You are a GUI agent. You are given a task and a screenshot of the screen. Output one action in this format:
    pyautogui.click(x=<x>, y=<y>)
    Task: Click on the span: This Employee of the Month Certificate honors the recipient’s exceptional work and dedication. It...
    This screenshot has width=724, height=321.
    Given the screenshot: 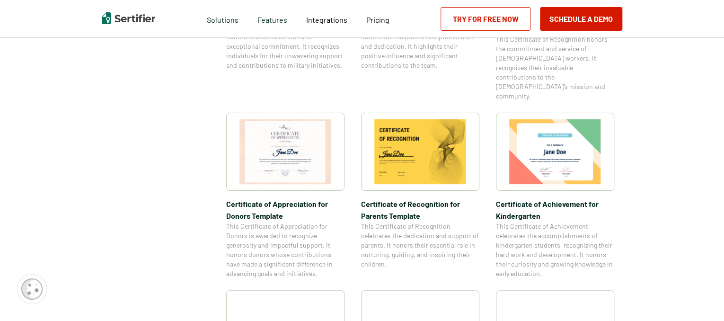 What is the action you would take?
    pyautogui.click(x=420, y=46)
    